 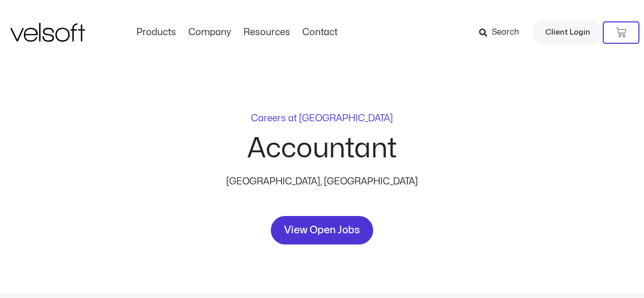 What do you see at coordinates (322, 230) in the screenshot?
I see `a: View Open Jobs` at bounding box center [322, 230].